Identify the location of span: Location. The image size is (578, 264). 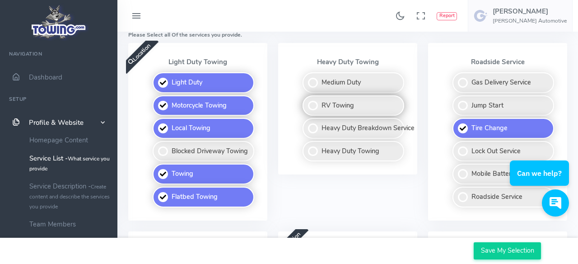
(139, 54).